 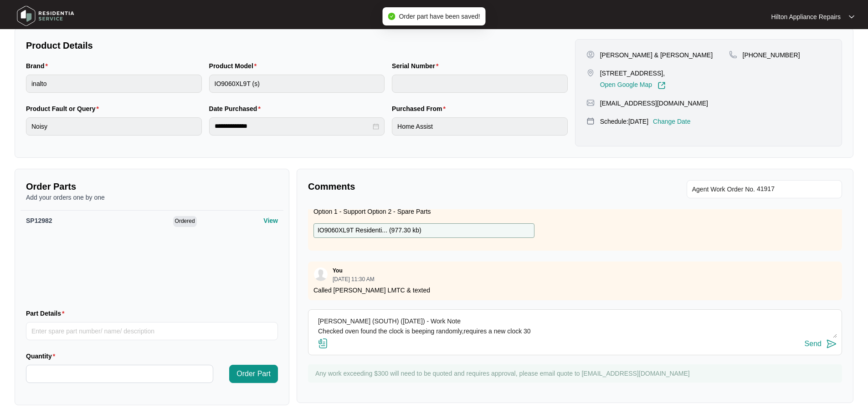 I want to click on span: SP12982, so click(x=39, y=221).